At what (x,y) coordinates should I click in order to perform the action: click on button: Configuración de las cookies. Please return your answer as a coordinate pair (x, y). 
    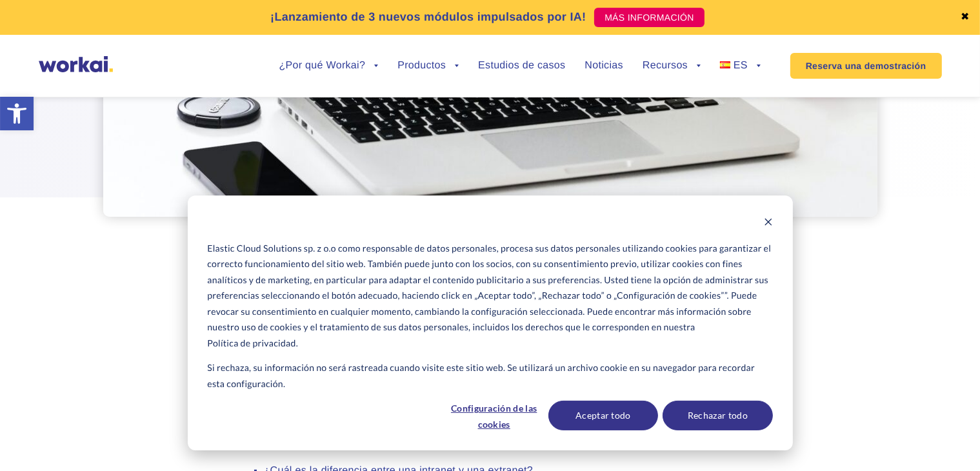
    Looking at the image, I should click on (494, 415).